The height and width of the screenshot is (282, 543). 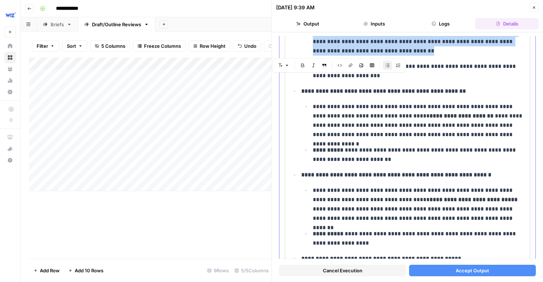 What do you see at coordinates (57, 24) in the screenshot?
I see `a: Briefs` at bounding box center [57, 24].